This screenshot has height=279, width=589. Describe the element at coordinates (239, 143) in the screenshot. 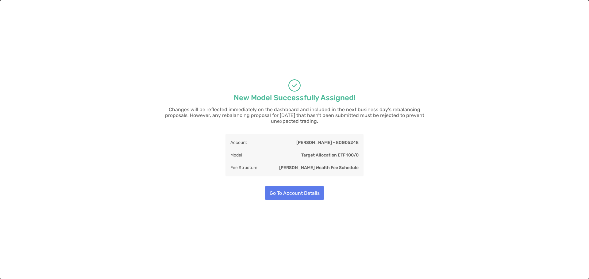

I see `p: Account` at that location.